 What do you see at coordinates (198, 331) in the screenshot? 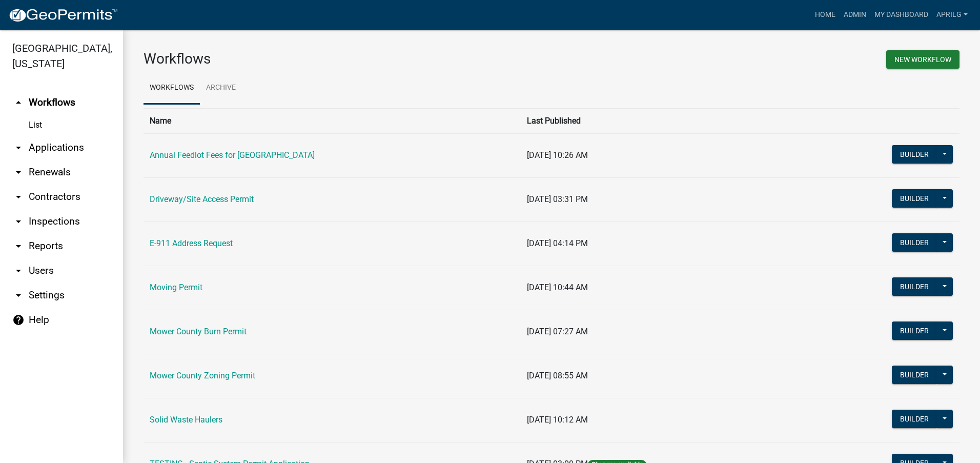
I see `a: Mower County Burn Permit` at bounding box center [198, 331].